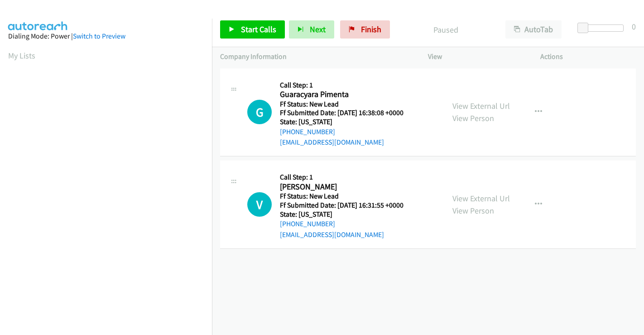 The height and width of the screenshot is (335, 644). What do you see at coordinates (347, 94) in the screenshot?
I see `h2: Guaracyara Pimenta` at bounding box center [347, 94].